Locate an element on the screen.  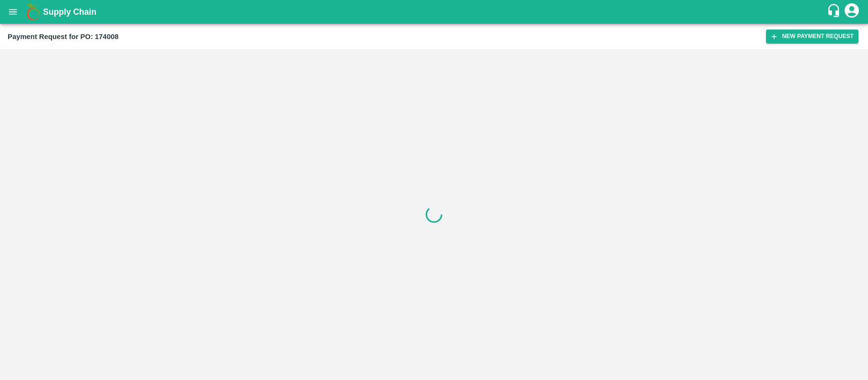
div: customer-support is located at coordinates (835, 12).